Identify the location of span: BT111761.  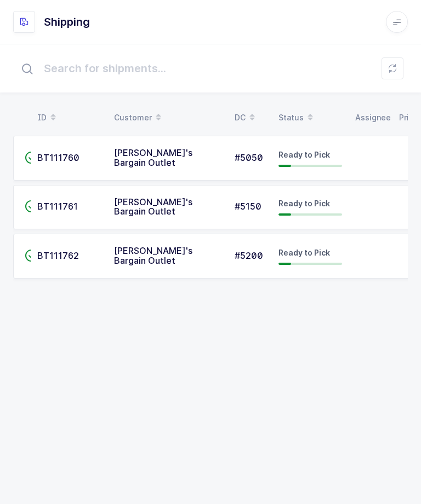
(57, 206).